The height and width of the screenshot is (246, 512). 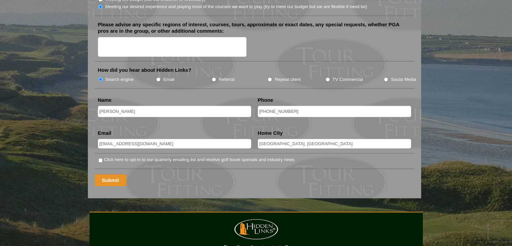 What do you see at coordinates (288, 80) in the screenshot?
I see `label: Repeat client` at bounding box center [288, 80].